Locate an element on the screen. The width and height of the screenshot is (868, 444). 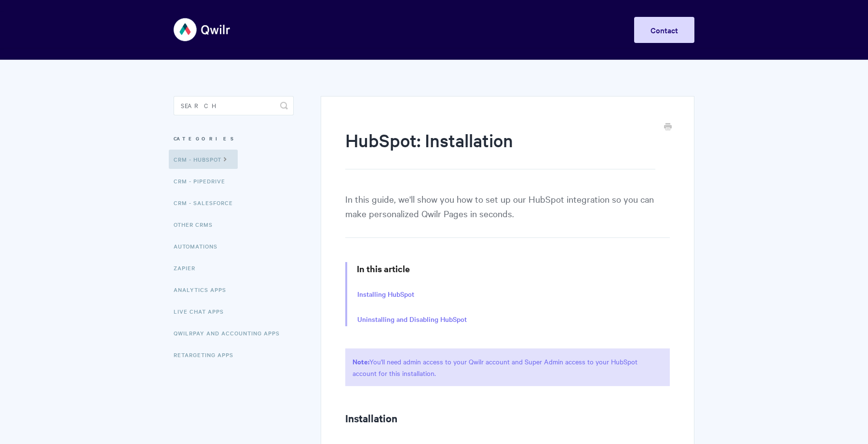
a: Uninstalling and Disabling HubSpot is located at coordinates (412, 319).